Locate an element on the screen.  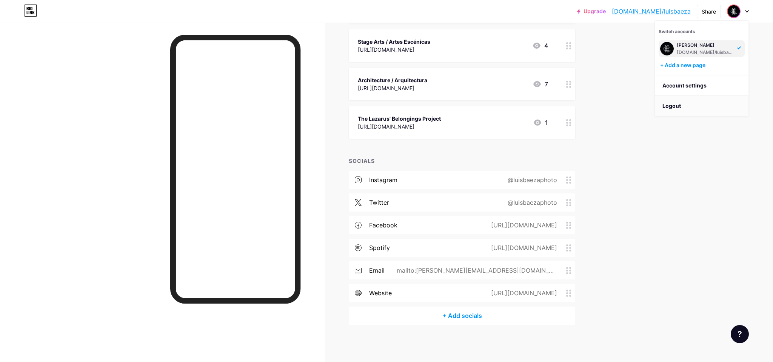
div: email is located at coordinates (376, 270).